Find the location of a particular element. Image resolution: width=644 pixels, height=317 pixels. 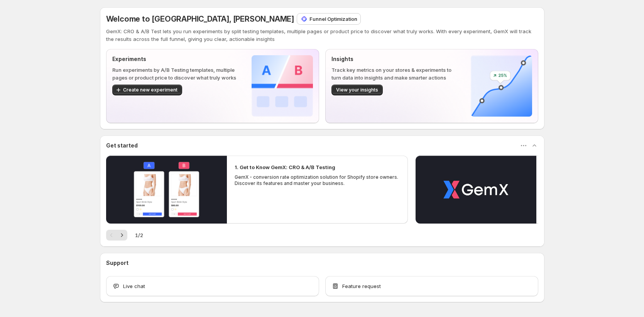

img: Funnel Optimization is located at coordinates (304, 19).